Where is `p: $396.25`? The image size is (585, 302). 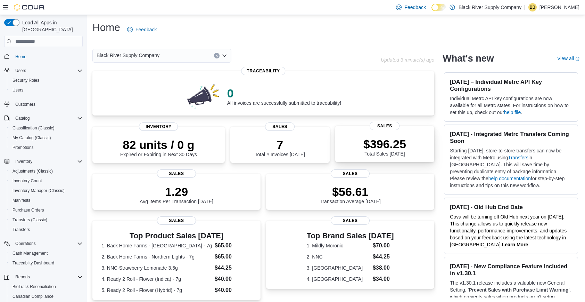 p: $396.25 is located at coordinates (385, 144).